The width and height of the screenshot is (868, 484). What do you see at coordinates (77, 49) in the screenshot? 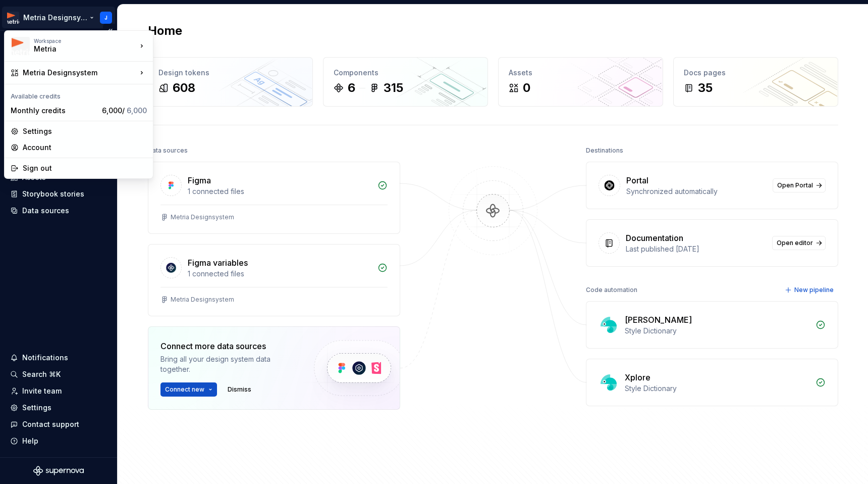
I see `div: Metria` at bounding box center [77, 49].